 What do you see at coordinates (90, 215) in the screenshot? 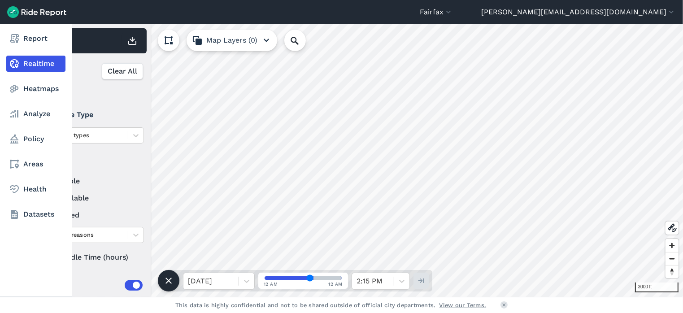
I see `label: reserved` at bounding box center [90, 215].